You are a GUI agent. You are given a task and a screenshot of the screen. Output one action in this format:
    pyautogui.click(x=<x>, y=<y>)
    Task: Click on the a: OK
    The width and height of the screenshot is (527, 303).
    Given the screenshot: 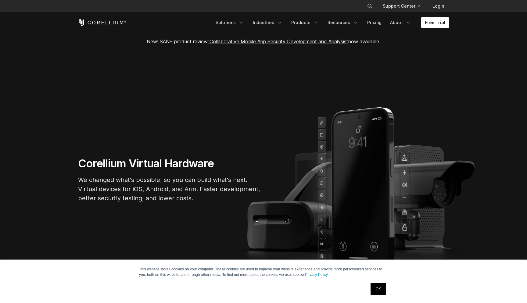 What is the action you would take?
    pyautogui.click(x=378, y=289)
    